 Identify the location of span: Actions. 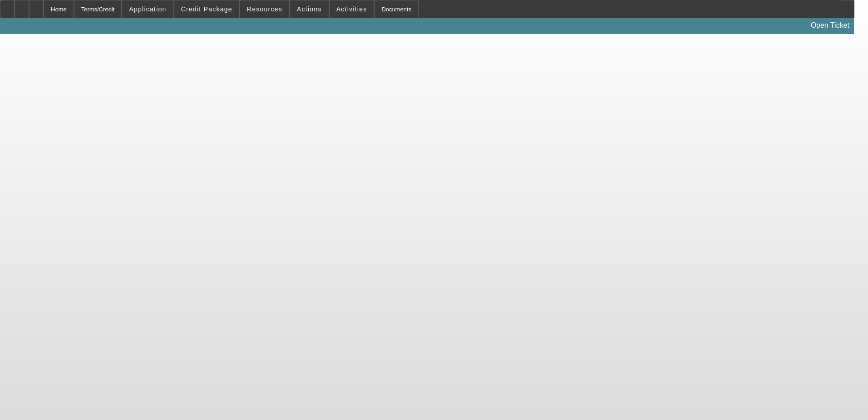
(309, 9).